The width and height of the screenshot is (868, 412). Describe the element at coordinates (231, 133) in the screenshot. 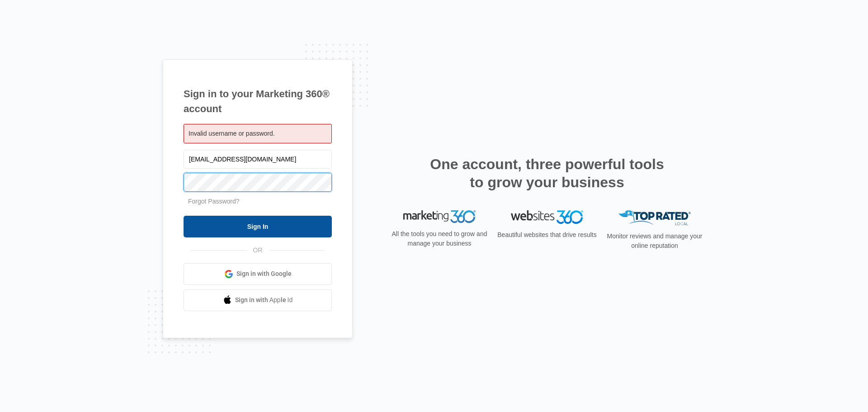

I see `span: Invalid username or password.` at that location.